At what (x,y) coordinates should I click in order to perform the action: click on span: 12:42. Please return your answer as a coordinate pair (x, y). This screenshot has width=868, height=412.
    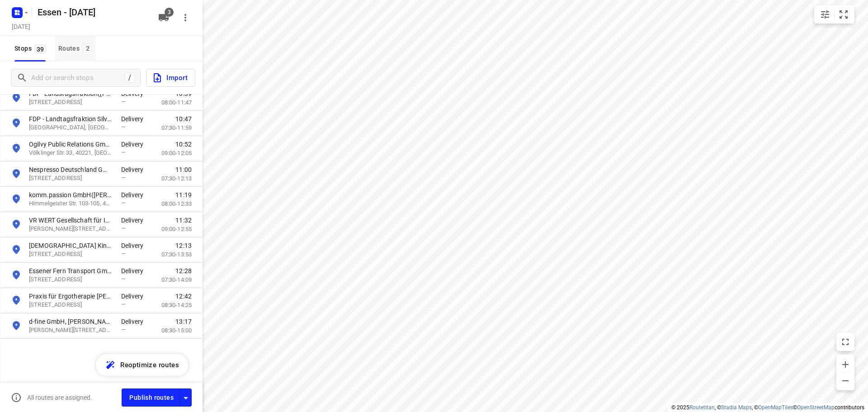
    Looking at the image, I should click on (184, 296).